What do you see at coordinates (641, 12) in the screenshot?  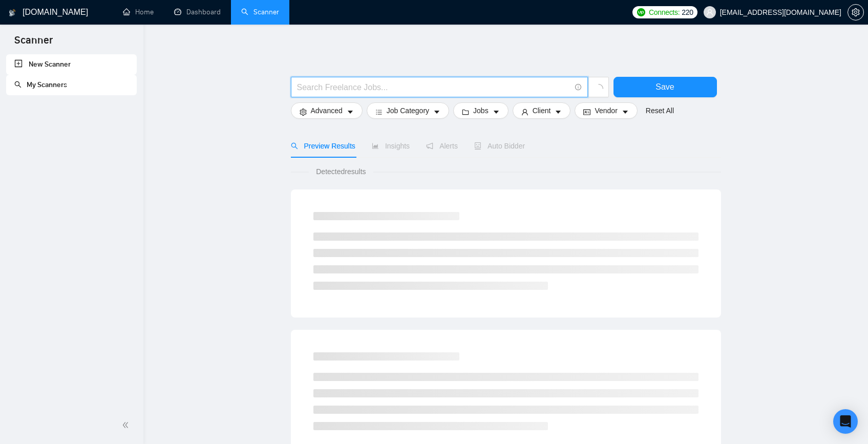 I see `img: upwork-logo.png` at bounding box center [641, 12].